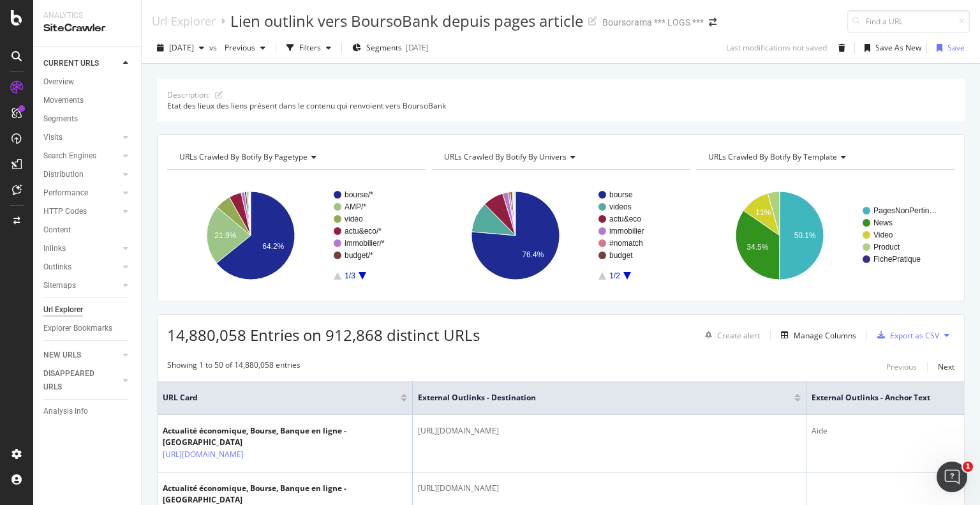 The height and width of the screenshot is (505, 980). I want to click on button: Manage Columns, so click(816, 335).